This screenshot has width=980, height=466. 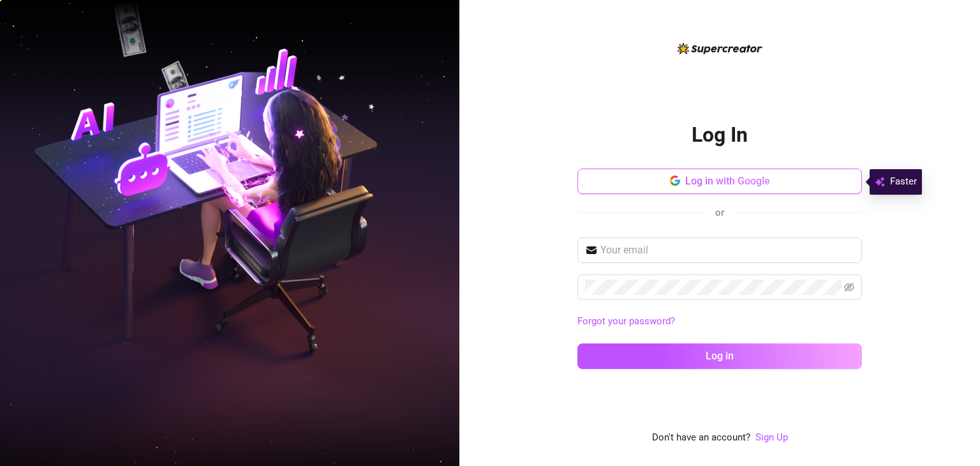 I want to click on span: Log in, so click(x=720, y=355).